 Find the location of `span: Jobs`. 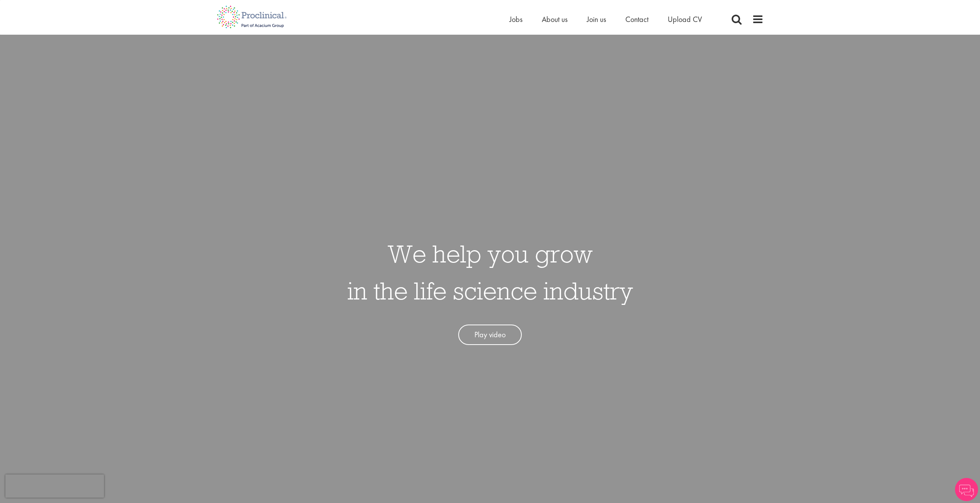

span: Jobs is located at coordinates (516, 19).